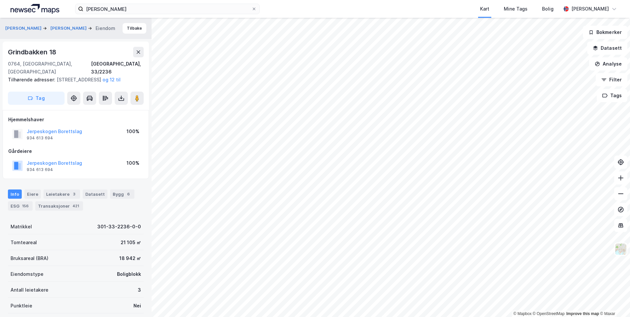 This screenshot has width=630, height=317. What do you see at coordinates (20, 206) in the screenshot?
I see `div: ESG` at bounding box center [20, 206].